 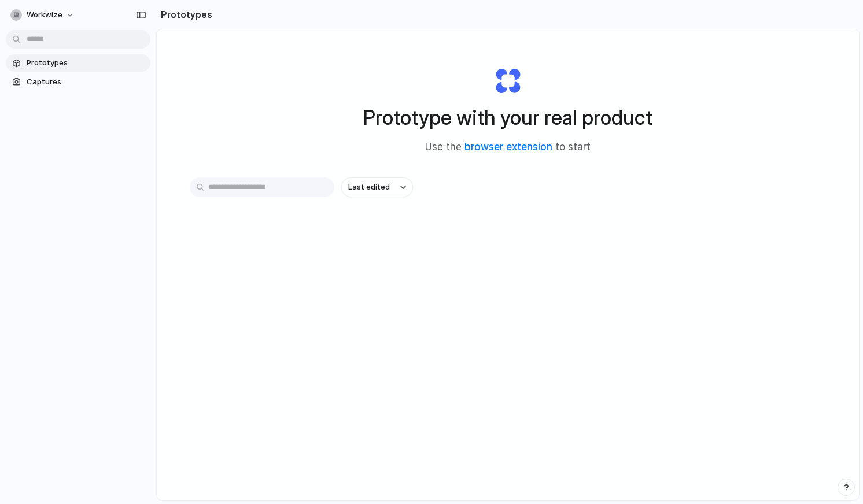 I want to click on span: Workwize, so click(x=44, y=15).